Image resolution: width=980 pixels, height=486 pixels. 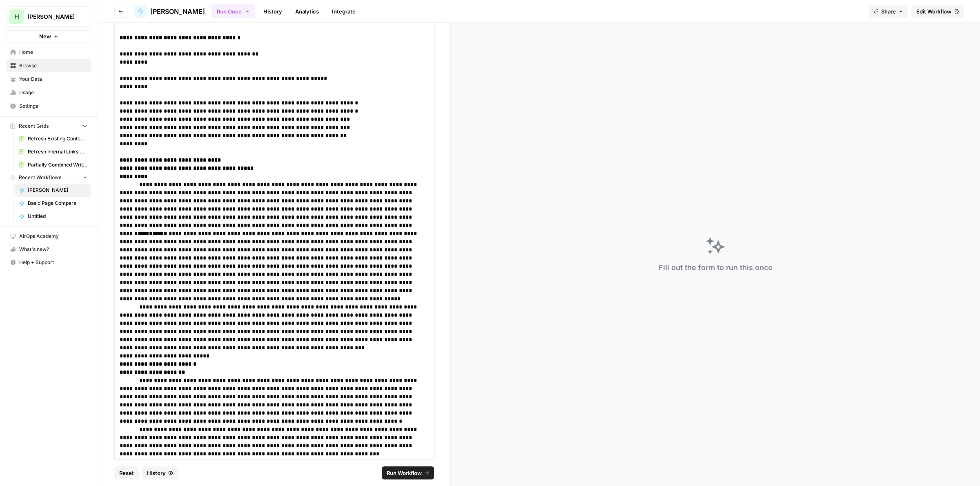 What do you see at coordinates (53, 165) in the screenshot?
I see `a: Partially Combined Writer Grid` at bounding box center [53, 165].